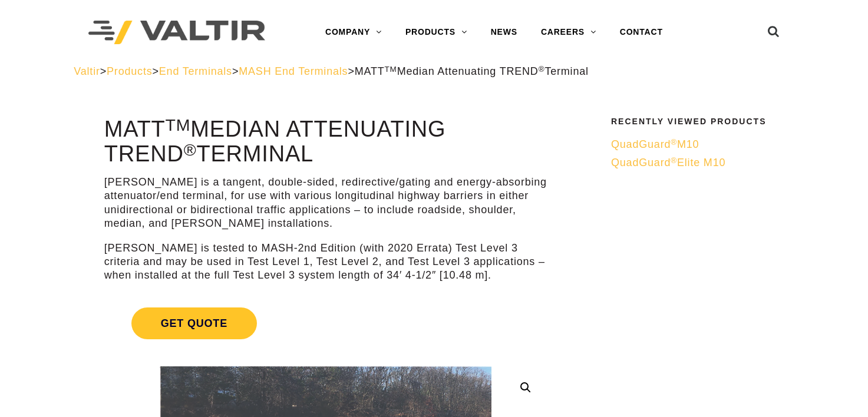 This screenshot has height=417, width=868. Describe the element at coordinates (293, 71) in the screenshot. I see `a: MASH End Terminals` at that location.